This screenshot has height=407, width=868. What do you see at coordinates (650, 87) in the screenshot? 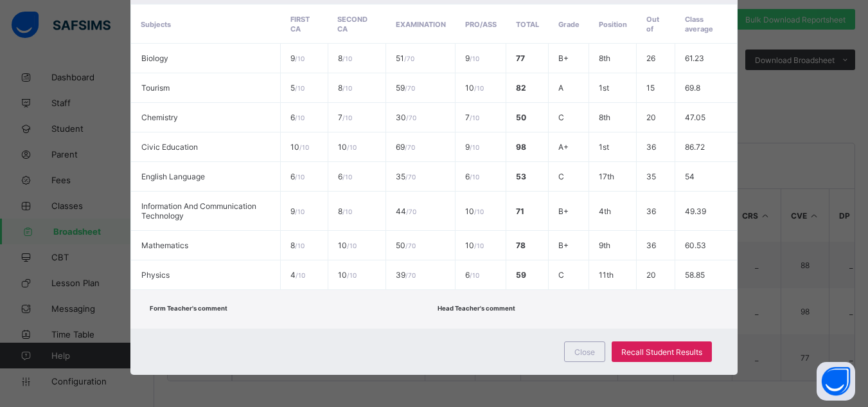
I see `span: 15` at bounding box center [650, 87].